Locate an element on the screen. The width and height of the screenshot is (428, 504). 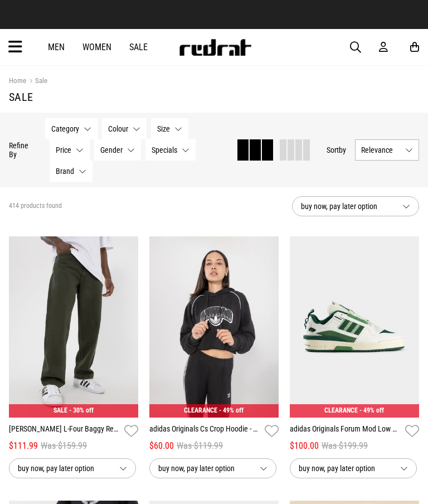
button: Size is located at coordinates (169, 129).